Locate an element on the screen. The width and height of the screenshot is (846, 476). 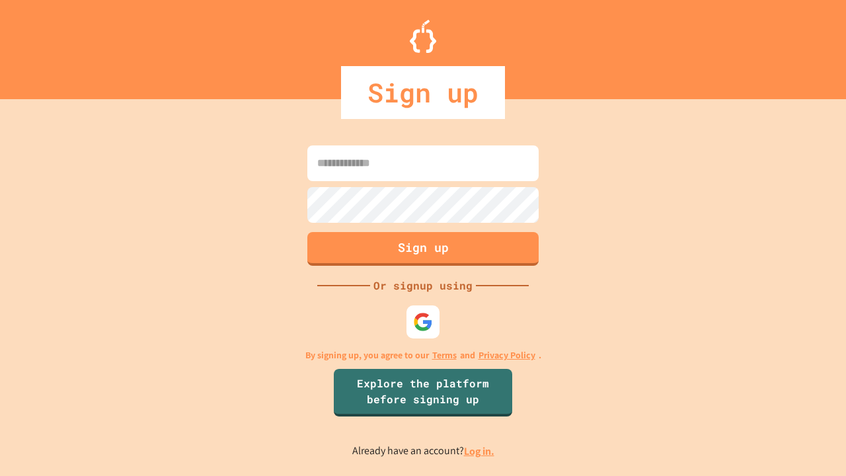
img: Logo.svg is located at coordinates (423, 36).